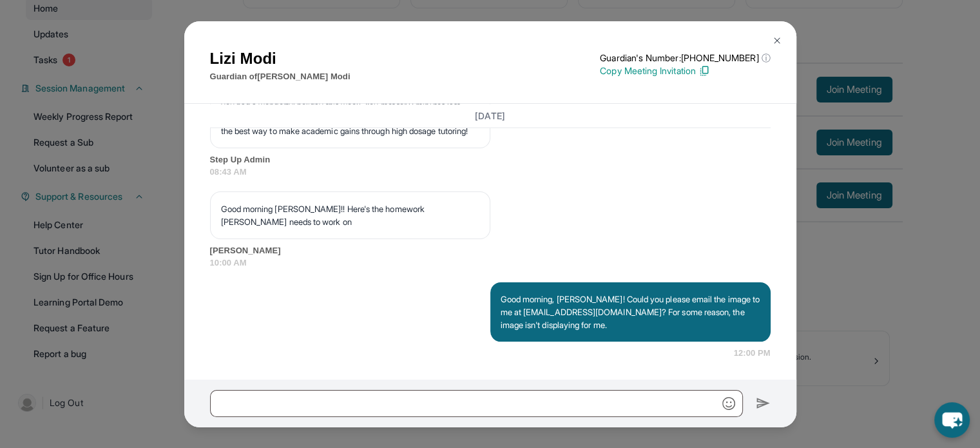 This screenshot has height=448, width=980. Describe the element at coordinates (280, 59) in the screenshot. I see `h1: Lizi Modi` at that location.